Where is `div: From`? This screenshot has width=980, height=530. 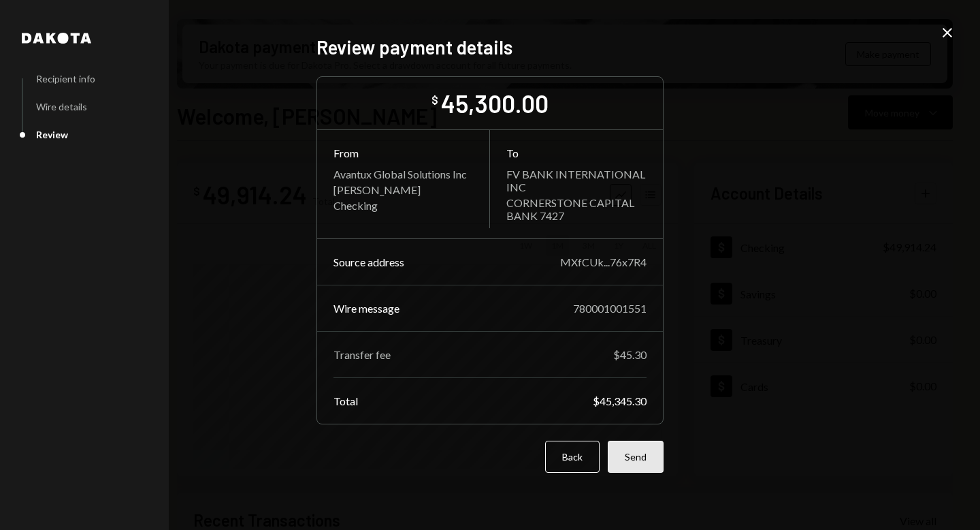 div: From is located at coordinates (403, 153).